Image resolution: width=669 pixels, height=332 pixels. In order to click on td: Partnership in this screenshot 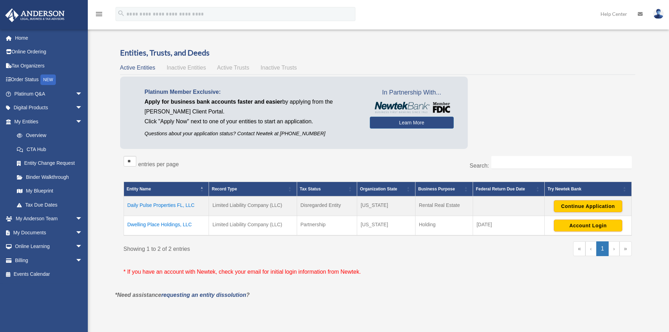, I will do `click(327, 226)`.